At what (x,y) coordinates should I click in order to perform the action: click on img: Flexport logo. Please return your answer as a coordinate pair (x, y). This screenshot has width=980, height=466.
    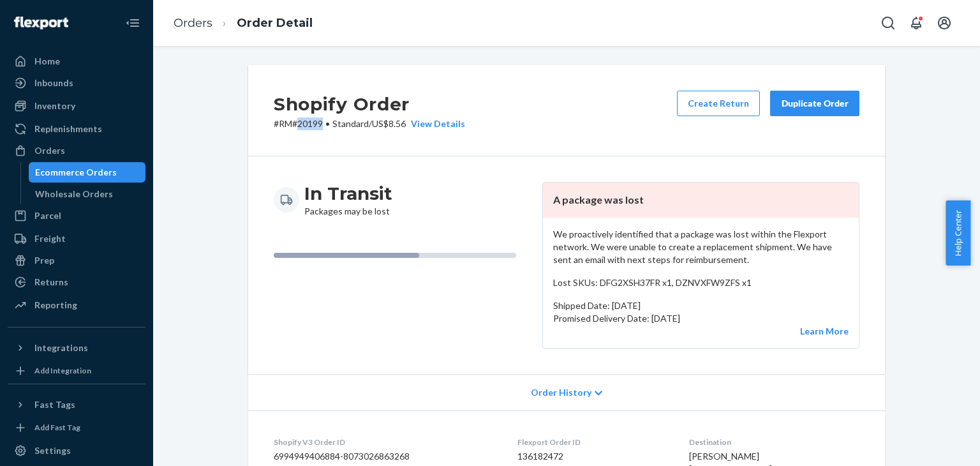
    Looking at the image, I should click on (41, 23).